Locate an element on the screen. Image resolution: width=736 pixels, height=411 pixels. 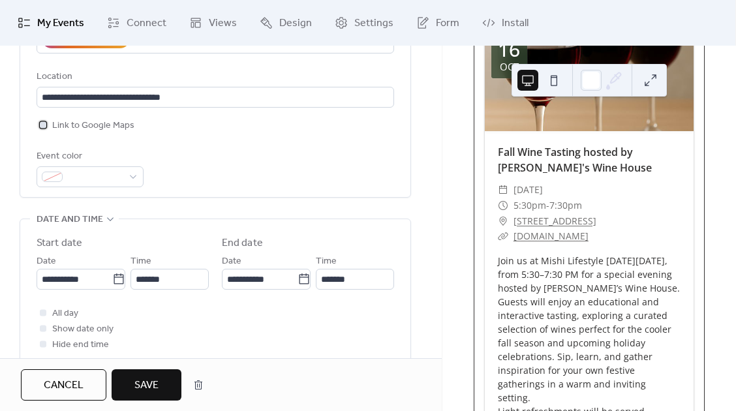
div: Start date is located at coordinates (59, 243).